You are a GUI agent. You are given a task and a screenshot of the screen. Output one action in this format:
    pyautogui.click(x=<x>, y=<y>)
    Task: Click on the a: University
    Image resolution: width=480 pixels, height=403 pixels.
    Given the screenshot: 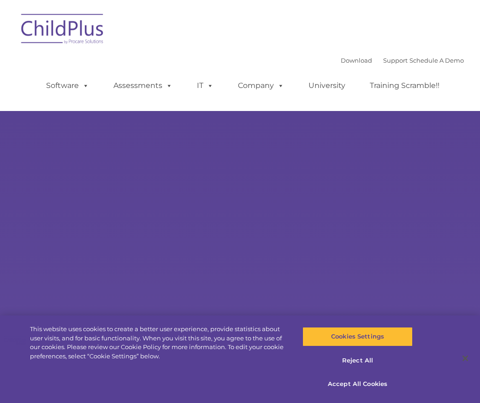 What is the action you would take?
    pyautogui.click(x=327, y=86)
    